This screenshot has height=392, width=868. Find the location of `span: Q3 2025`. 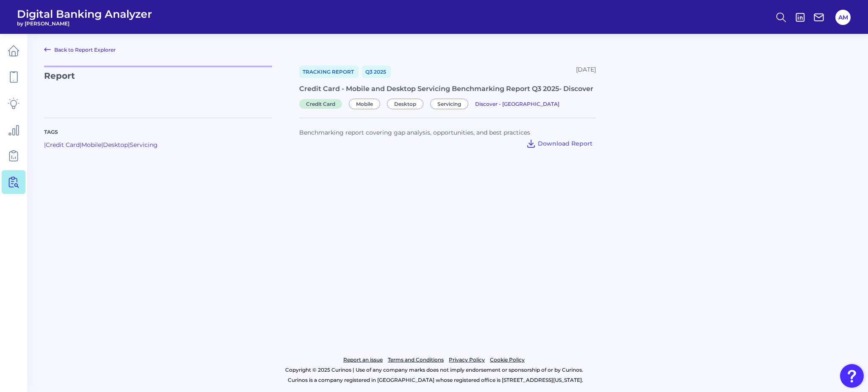

span: Q3 2025 is located at coordinates (376, 72).